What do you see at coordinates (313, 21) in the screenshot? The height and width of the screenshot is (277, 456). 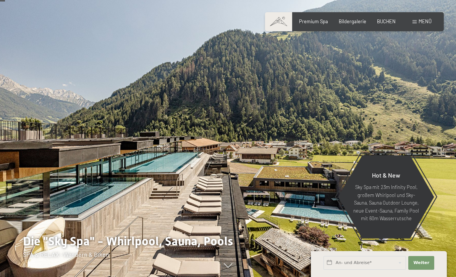 I see `span: Premium Spa` at bounding box center [313, 21].